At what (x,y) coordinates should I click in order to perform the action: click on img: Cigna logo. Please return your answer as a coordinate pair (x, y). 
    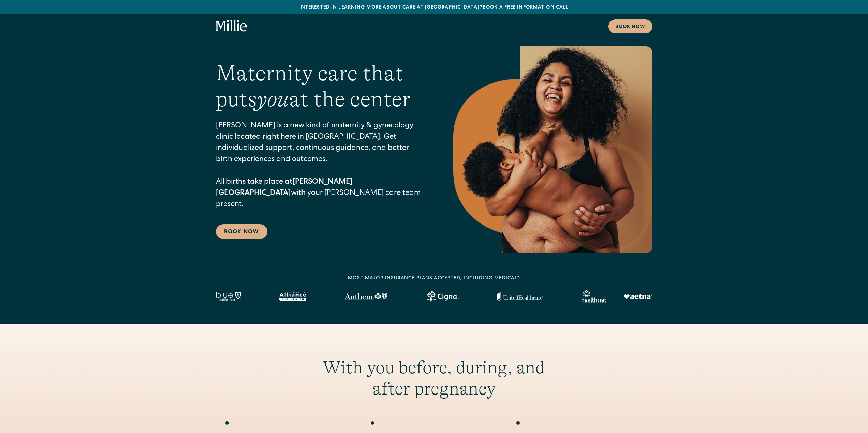
    Looking at the image, I should click on (442, 297).